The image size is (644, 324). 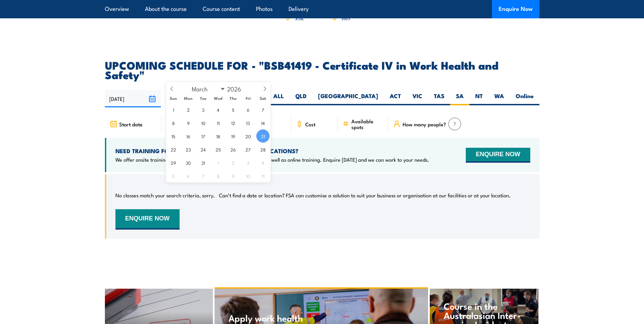 What do you see at coordinates (460, 98) in the screenshot?
I see `label: SA` at bounding box center [460, 98].